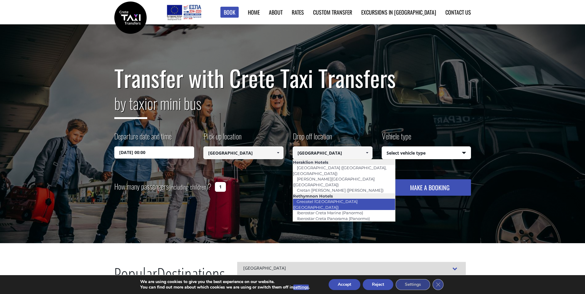 This screenshot has width=585, height=294. Describe the element at coordinates (344, 196) in the screenshot. I see `li: Rethymnon Hotels` at that location.